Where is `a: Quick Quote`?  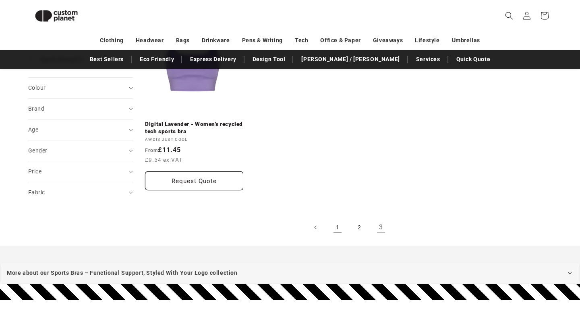
a: Quick Quote is located at coordinates (473, 59).